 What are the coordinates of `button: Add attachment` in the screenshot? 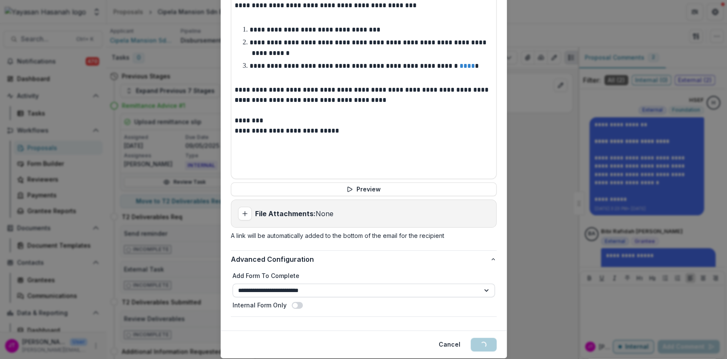 It's located at (245, 213).